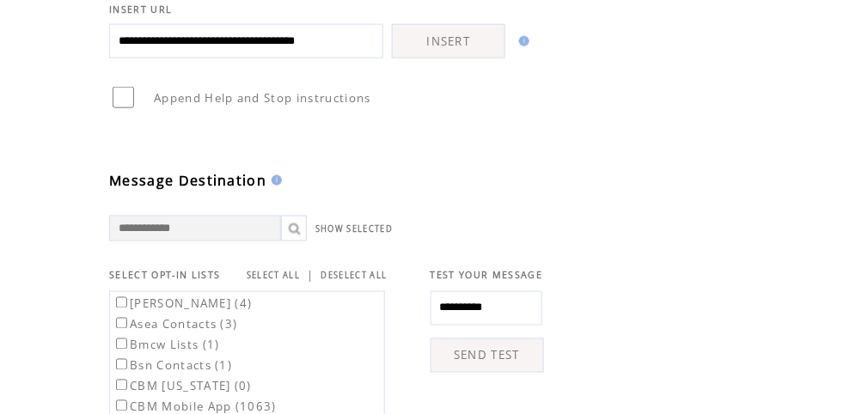  Describe the element at coordinates (187, 180) in the screenshot. I see `span: Message Destination` at that location.